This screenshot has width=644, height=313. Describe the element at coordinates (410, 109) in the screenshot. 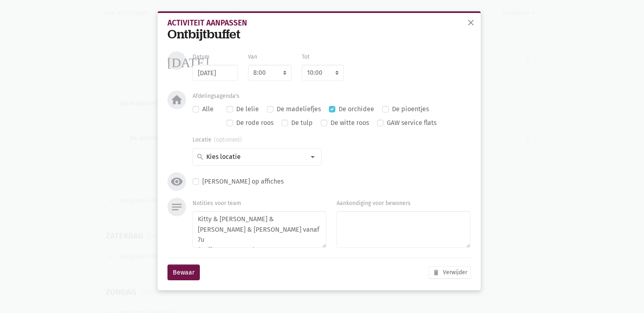

I see `label: De pioentjes` at that location.